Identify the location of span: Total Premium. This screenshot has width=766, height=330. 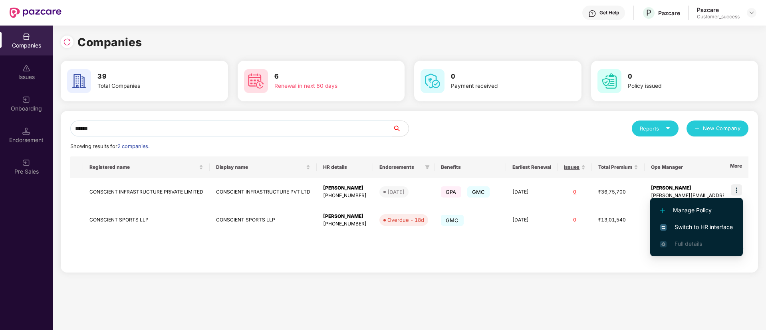
(615, 167).